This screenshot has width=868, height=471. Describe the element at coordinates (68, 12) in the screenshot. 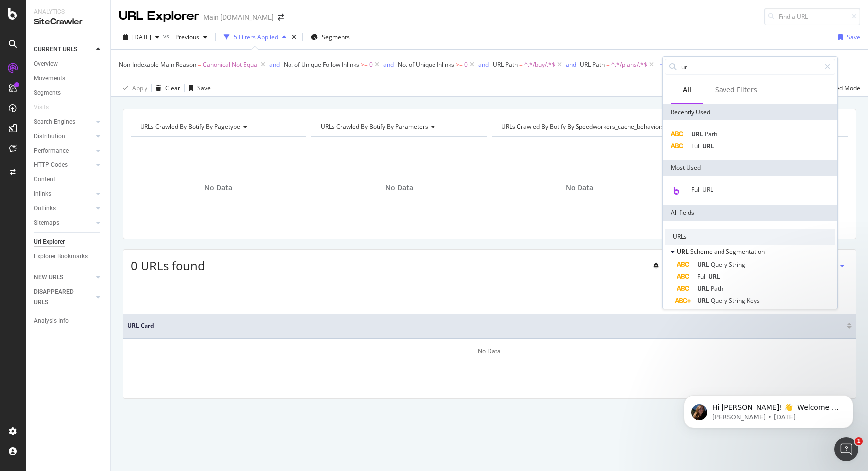

I see `div: Analytics` at that location.